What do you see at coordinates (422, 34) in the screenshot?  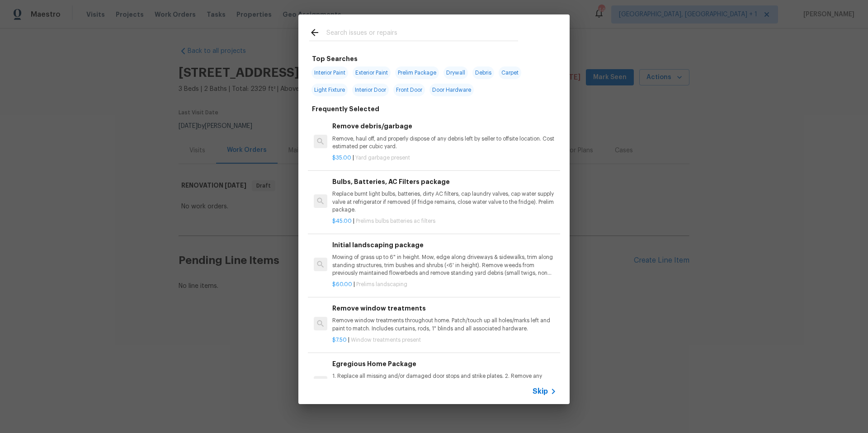 I see `input: Search issues or repairs` at bounding box center [422, 34].